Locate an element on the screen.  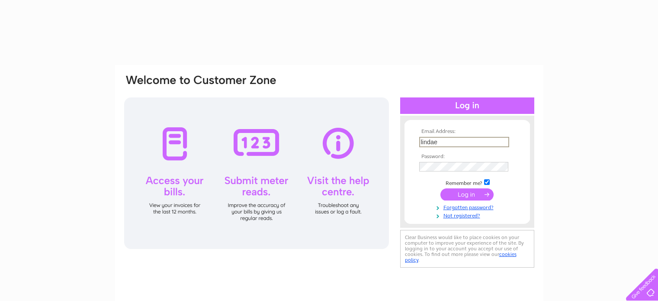
th: Email Address: is located at coordinates (467, 131).